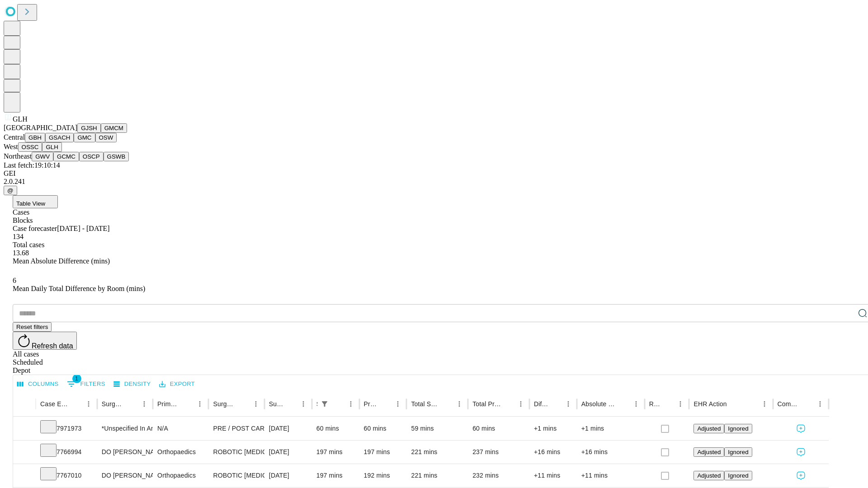 This screenshot has height=488, width=868. What do you see at coordinates (434, 181) in the screenshot?
I see `div: 2.0.241` at bounding box center [434, 181].